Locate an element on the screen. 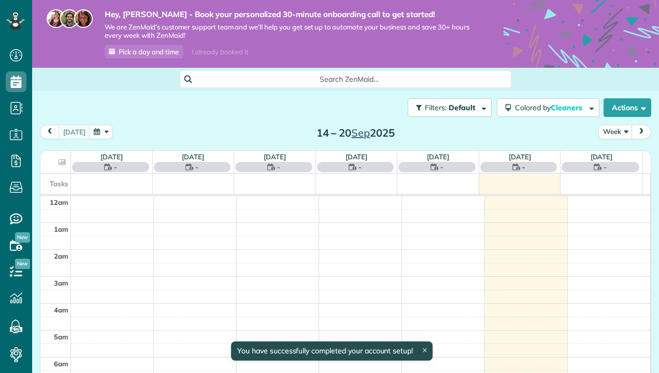  h2: 14 – 20 2025 is located at coordinates (355, 133).